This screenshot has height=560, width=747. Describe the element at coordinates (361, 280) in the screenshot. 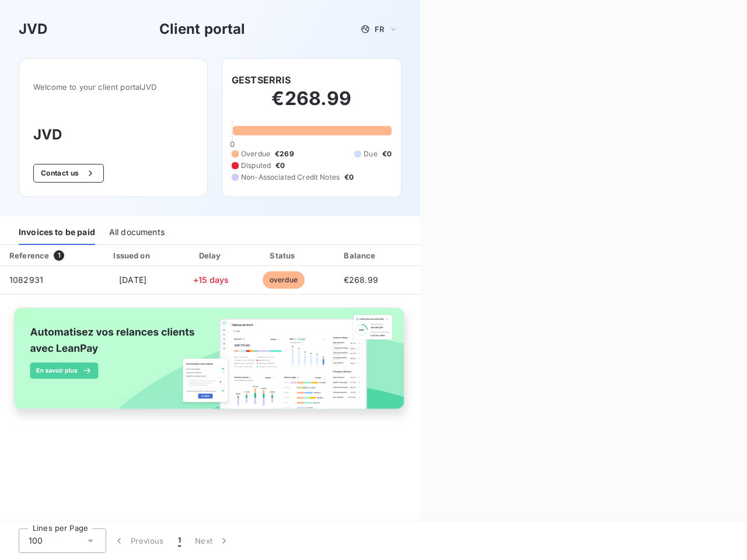

I see `span: €268.99` at that location.